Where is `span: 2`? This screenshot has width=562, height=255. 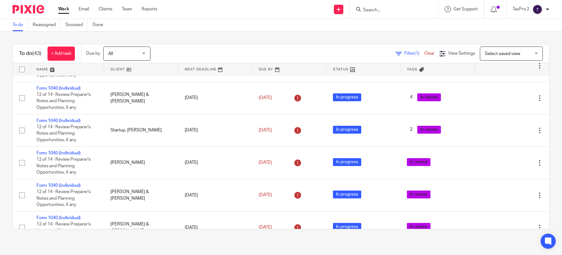 span: 2 is located at coordinates (411, 130).